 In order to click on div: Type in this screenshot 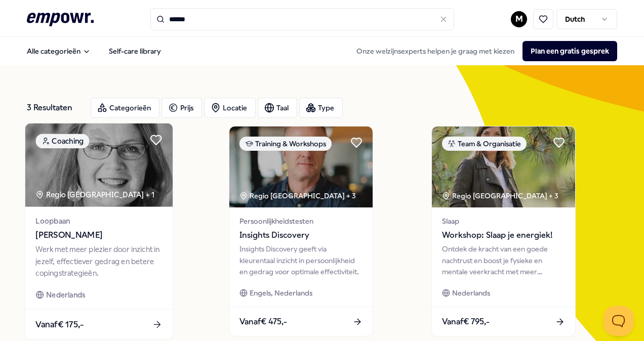, I will do `click(321, 108)`.